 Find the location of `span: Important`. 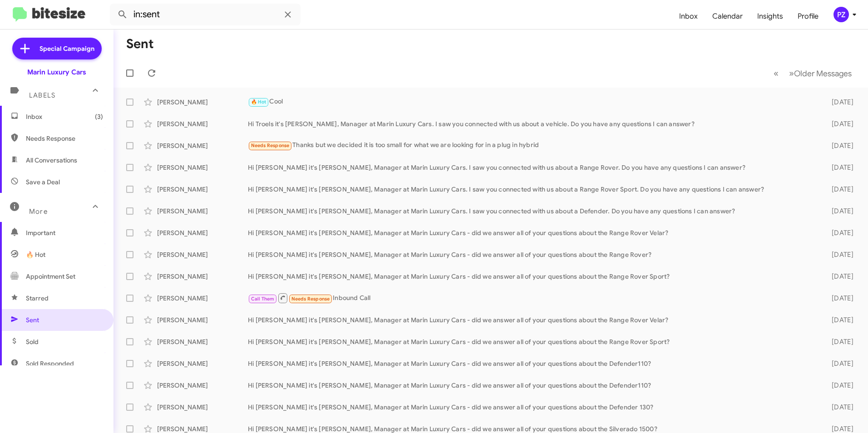

span: Important is located at coordinates (65, 233).